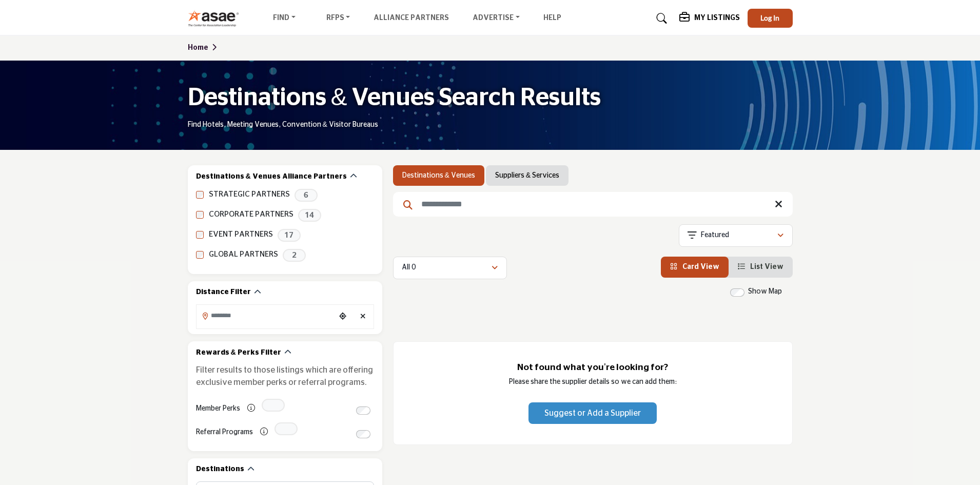 Image resolution: width=980 pixels, height=485 pixels. Describe the element at coordinates (527, 175) in the screenshot. I see `a: Suppliers & Services` at that location.